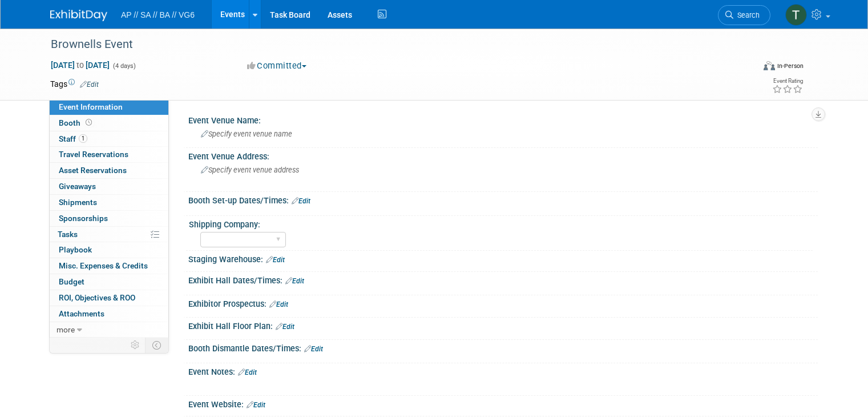  What do you see at coordinates (75, 250) in the screenshot?
I see `span: Playbook` at bounding box center [75, 250].